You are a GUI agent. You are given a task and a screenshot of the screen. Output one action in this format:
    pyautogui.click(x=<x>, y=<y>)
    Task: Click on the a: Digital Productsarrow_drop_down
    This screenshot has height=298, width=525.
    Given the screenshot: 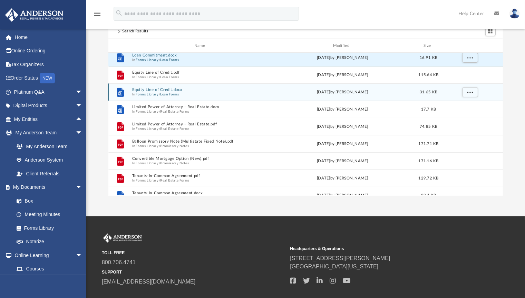 What is the action you would take?
    pyautogui.click(x=49, y=106)
    